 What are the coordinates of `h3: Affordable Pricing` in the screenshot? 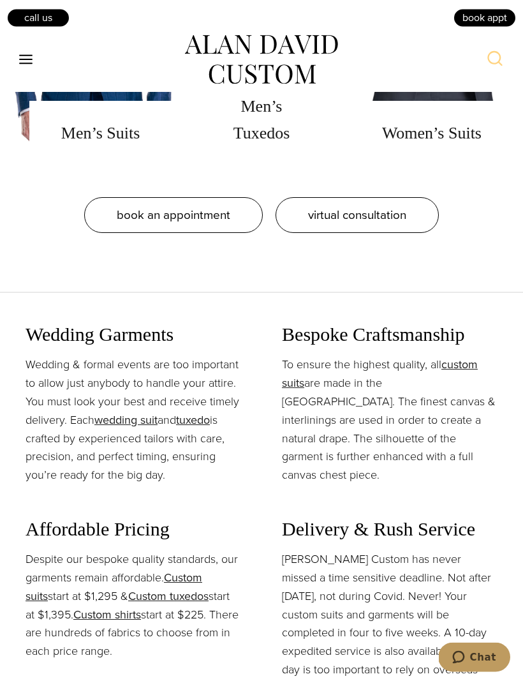 It's located at (133, 530).